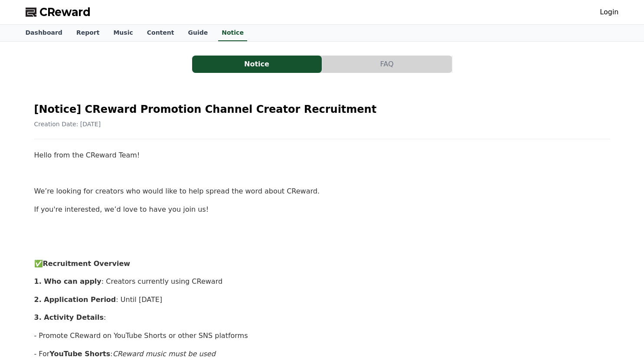 Image resolution: width=644 pixels, height=364 pixels. Describe the element at coordinates (323, 210) in the screenshot. I see `p: If you're interested, we’d love to have you join us!` at that location.